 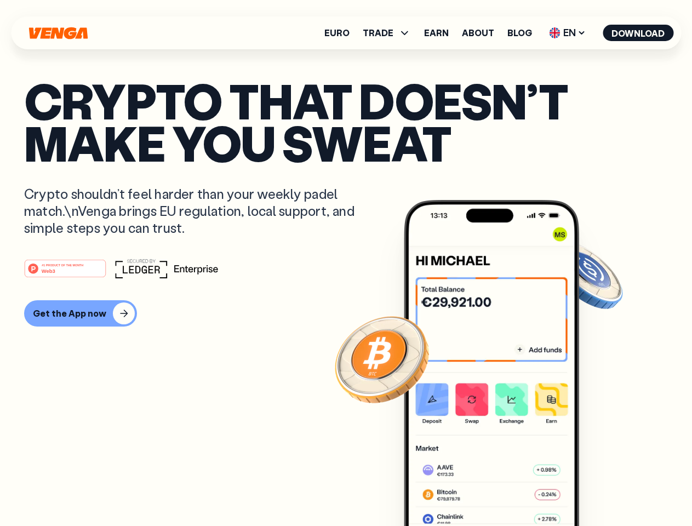 What do you see at coordinates (81, 314) in the screenshot?
I see `button: Get the App now` at bounding box center [81, 314].